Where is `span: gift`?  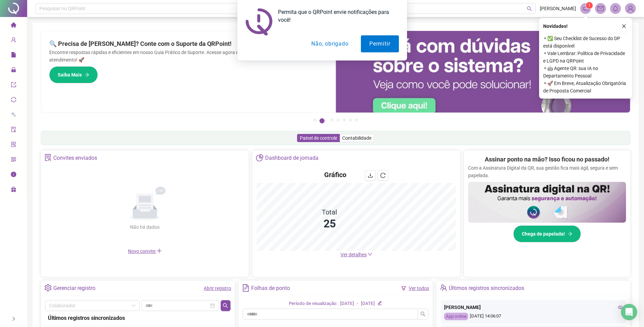 span: gift is located at coordinates (14, 191).